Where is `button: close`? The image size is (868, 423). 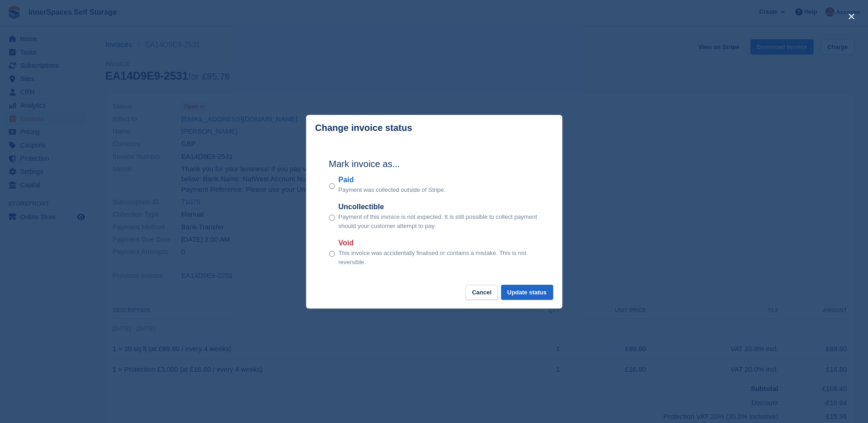
button: close is located at coordinates (851, 17).